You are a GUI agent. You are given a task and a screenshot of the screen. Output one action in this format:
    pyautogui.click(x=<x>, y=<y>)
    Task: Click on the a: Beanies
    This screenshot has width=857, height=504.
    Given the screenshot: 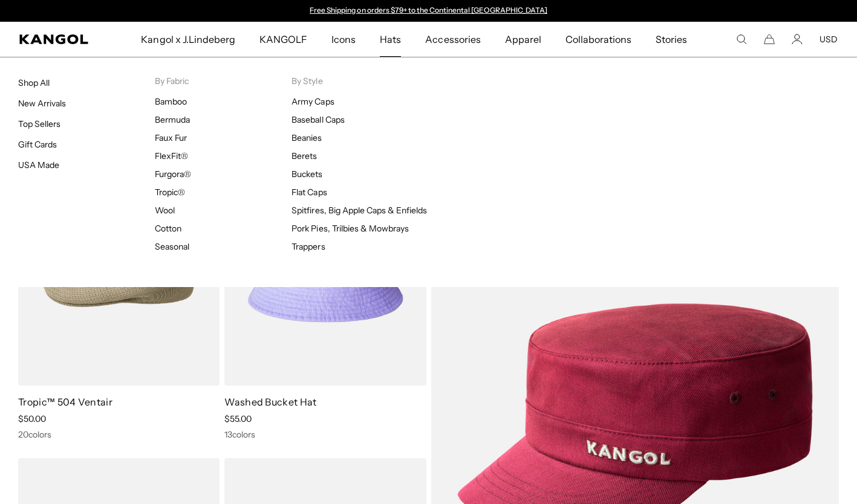 What is the action you would take?
    pyautogui.click(x=306, y=138)
    